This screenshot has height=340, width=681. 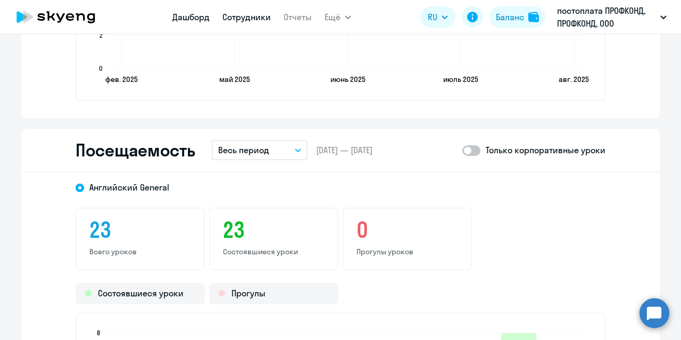 I want to click on p: Всего уроков, so click(x=140, y=252).